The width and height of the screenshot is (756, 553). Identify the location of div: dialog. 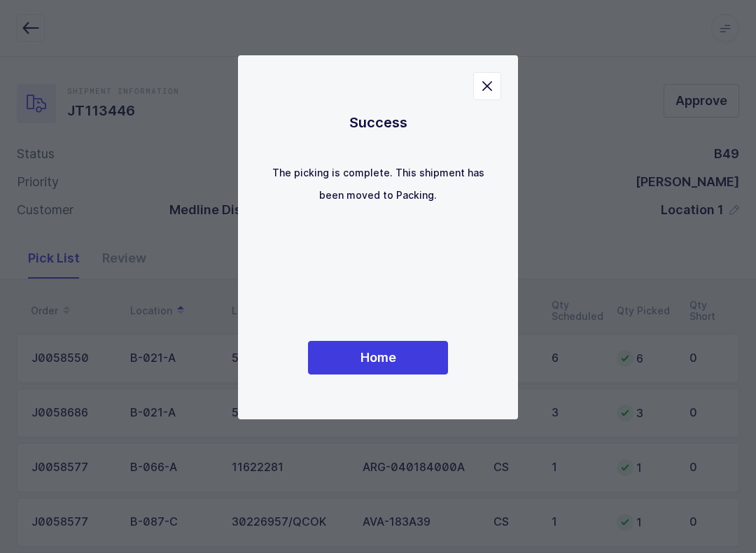
(378, 238).